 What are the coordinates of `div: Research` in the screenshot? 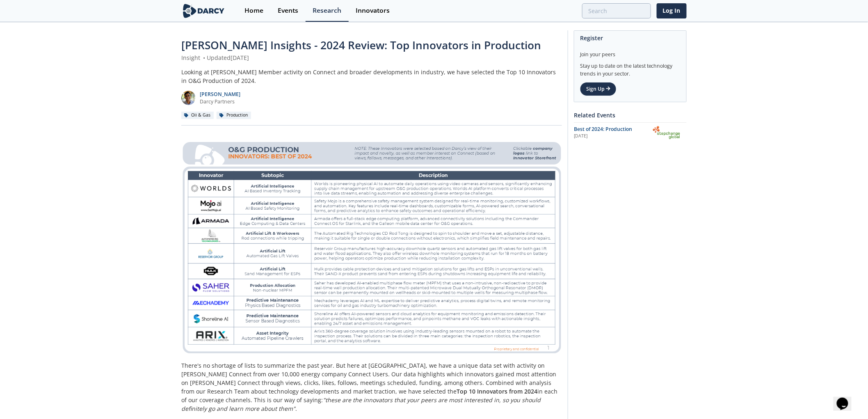 It's located at (327, 11).